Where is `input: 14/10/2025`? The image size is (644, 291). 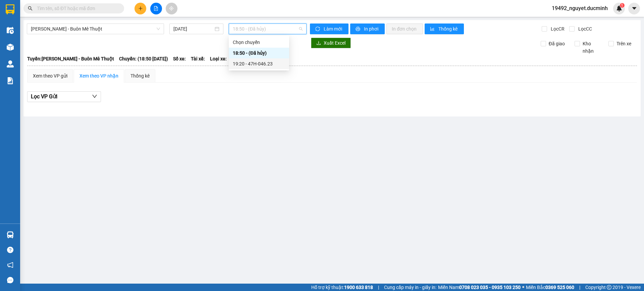
input: 14/10/2025 is located at coordinates (193, 29).